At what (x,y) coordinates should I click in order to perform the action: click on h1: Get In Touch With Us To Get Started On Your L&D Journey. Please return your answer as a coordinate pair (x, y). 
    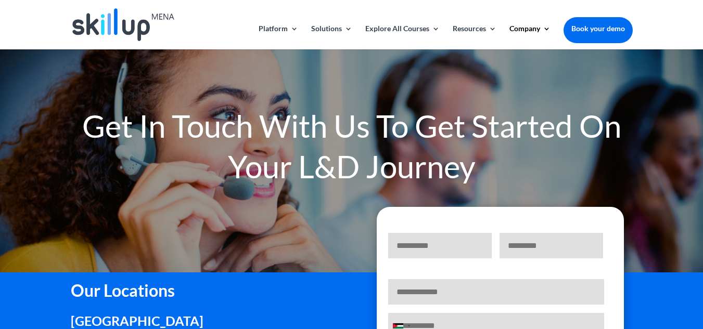
    Looking at the image, I should click on (352, 149).